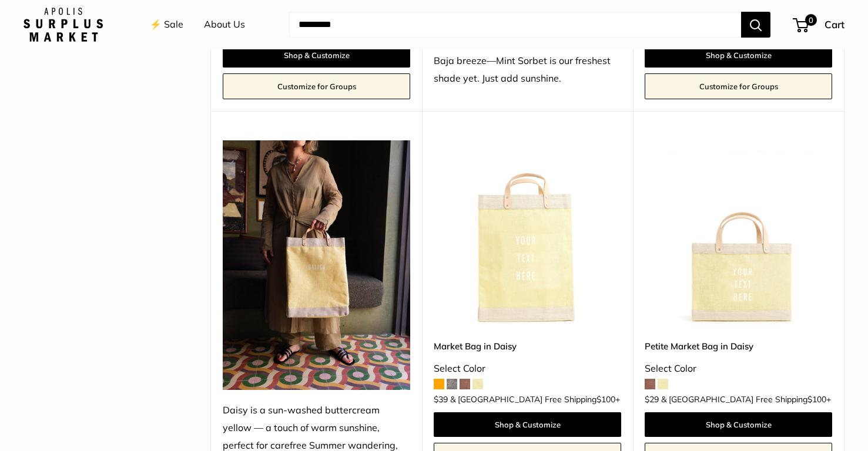 This screenshot has height=451, width=868. I want to click on a: 0 Cart, so click(819, 24).